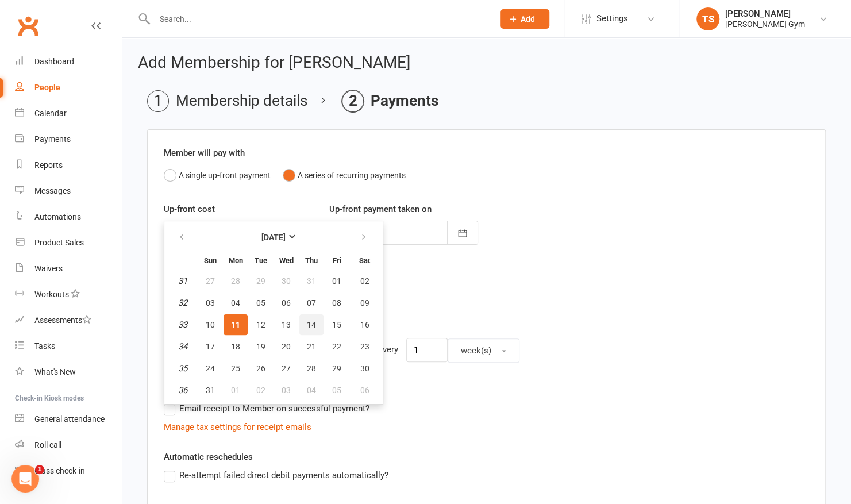 The width and height of the screenshot is (851, 504). I want to click on span: week(s), so click(476, 350).